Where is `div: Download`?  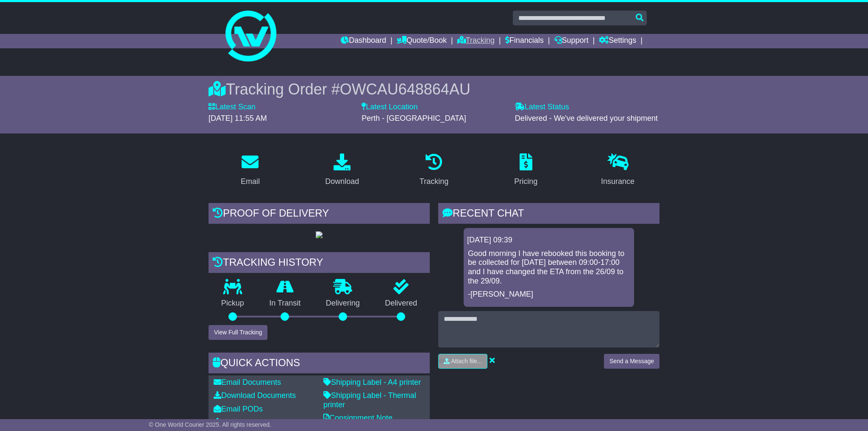
div: Download is located at coordinates (342, 182).